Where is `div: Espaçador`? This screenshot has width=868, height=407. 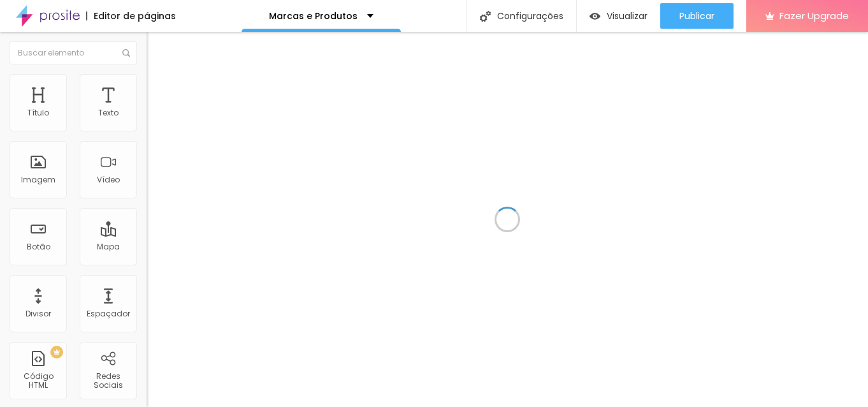 div: Espaçador is located at coordinates (108, 314).